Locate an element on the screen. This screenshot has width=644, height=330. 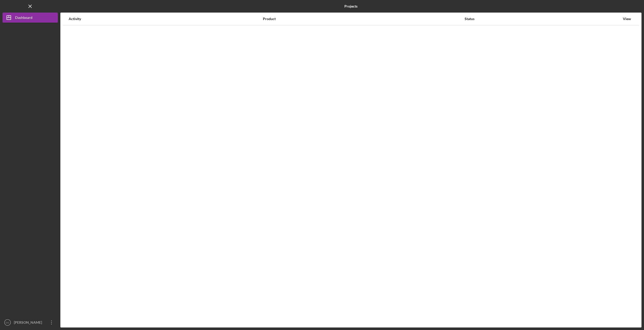
a: Dashboard is located at coordinates (30, 17).